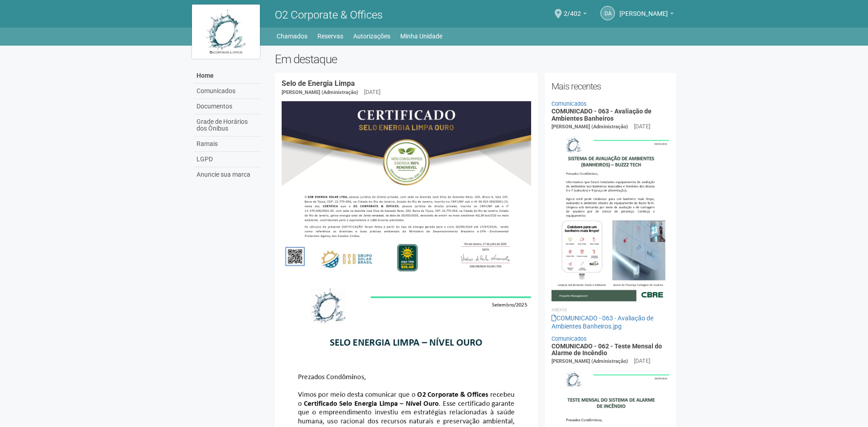  What do you see at coordinates (228, 106) in the screenshot?
I see `a: Documentos` at bounding box center [228, 106].